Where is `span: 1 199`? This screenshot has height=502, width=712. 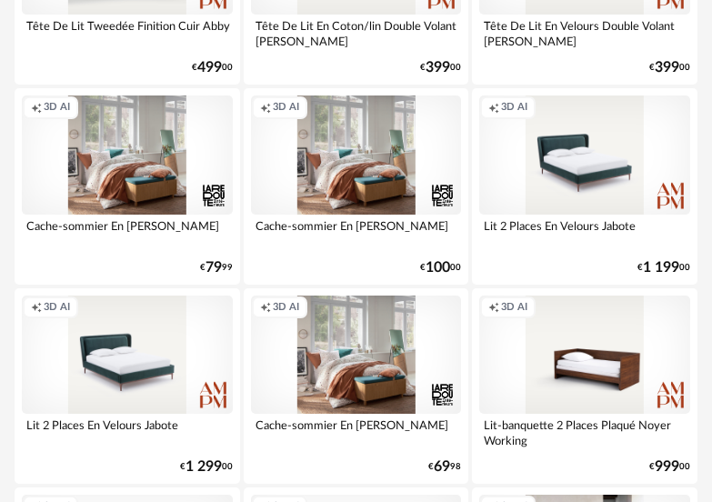 span: 1 199 is located at coordinates (661, 267).